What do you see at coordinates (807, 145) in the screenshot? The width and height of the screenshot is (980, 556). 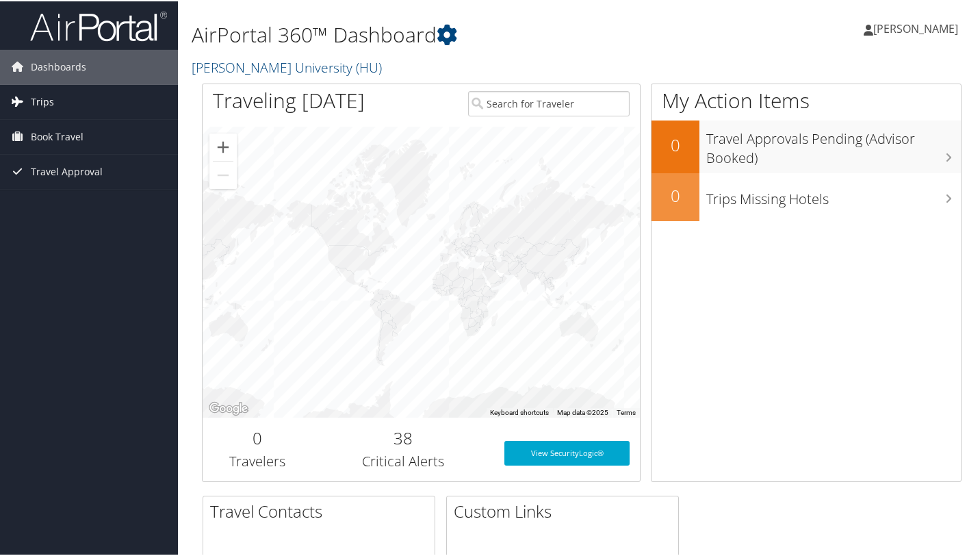 I see `a: 0Travel Approvals Pending (Advisor Booked)` at bounding box center [807, 145].